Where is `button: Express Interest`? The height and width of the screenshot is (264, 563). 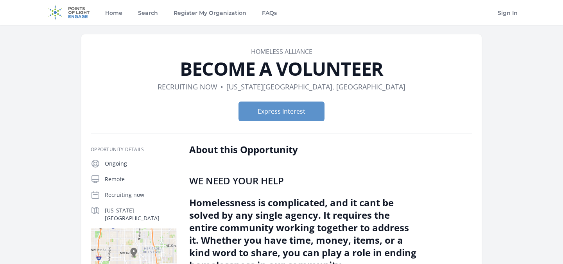 button: Express Interest is located at coordinates (282, 111).